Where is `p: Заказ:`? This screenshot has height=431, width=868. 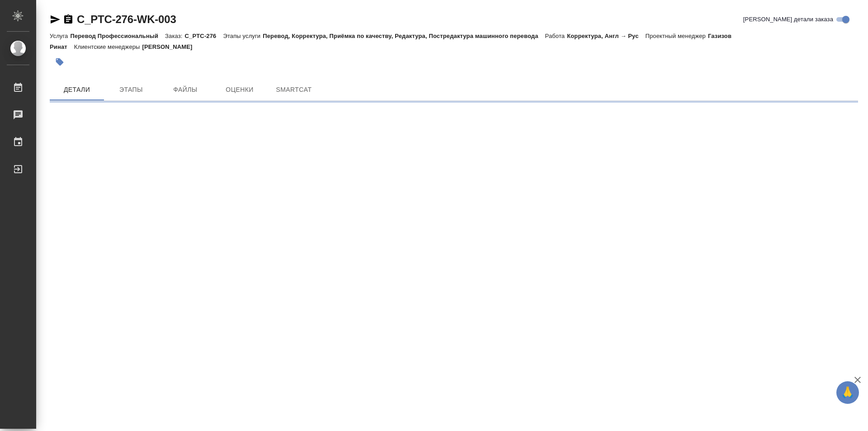 p: Заказ: is located at coordinates (175, 36).